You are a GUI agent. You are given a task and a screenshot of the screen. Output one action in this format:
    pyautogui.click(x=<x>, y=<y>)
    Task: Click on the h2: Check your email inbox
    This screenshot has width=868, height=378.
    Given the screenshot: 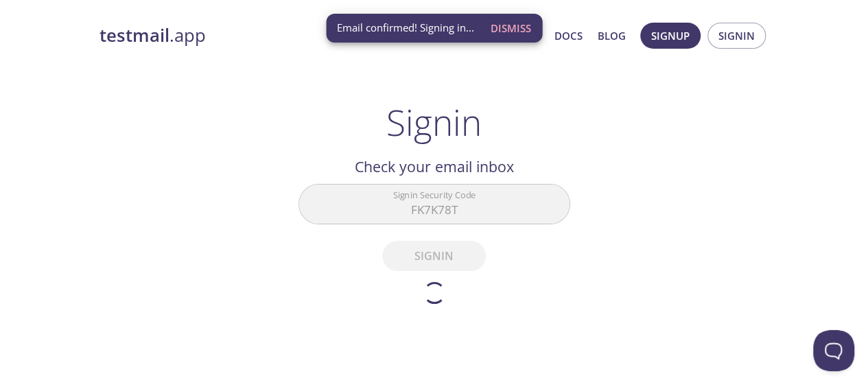 What is the action you would take?
    pyautogui.click(x=434, y=167)
    